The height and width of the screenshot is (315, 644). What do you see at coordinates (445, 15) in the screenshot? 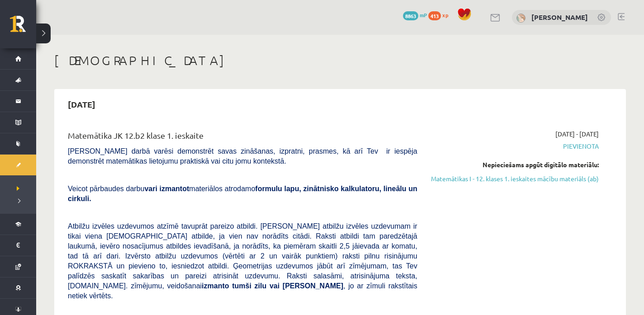
I see `span: xp` at bounding box center [445, 15].